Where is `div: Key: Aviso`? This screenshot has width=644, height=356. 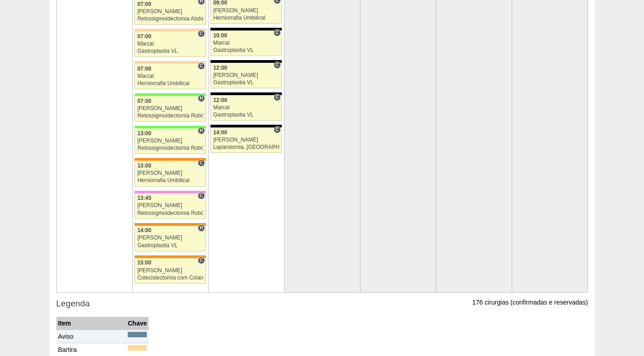
div: Key: Aviso is located at coordinates (137, 334).